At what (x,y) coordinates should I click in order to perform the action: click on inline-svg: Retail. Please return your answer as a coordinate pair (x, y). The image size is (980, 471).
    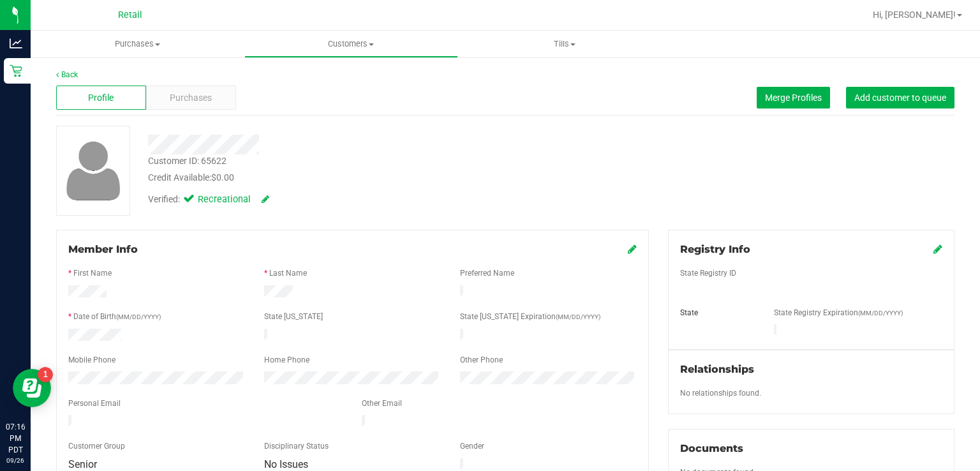
    Looking at the image, I should click on (16, 71).